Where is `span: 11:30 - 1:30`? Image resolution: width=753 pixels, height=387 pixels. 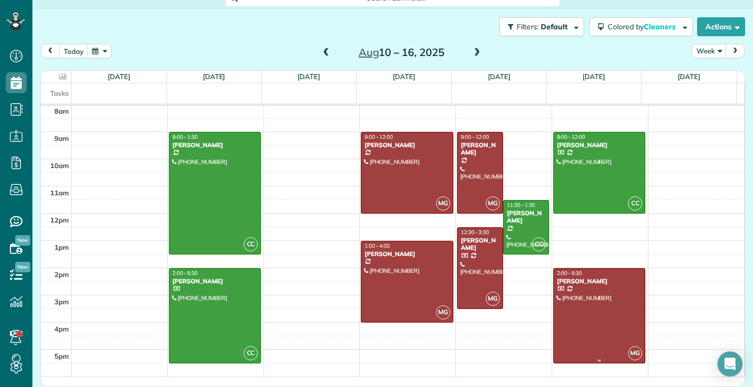
span: 11:30 - 1:30 is located at coordinates (521, 205).